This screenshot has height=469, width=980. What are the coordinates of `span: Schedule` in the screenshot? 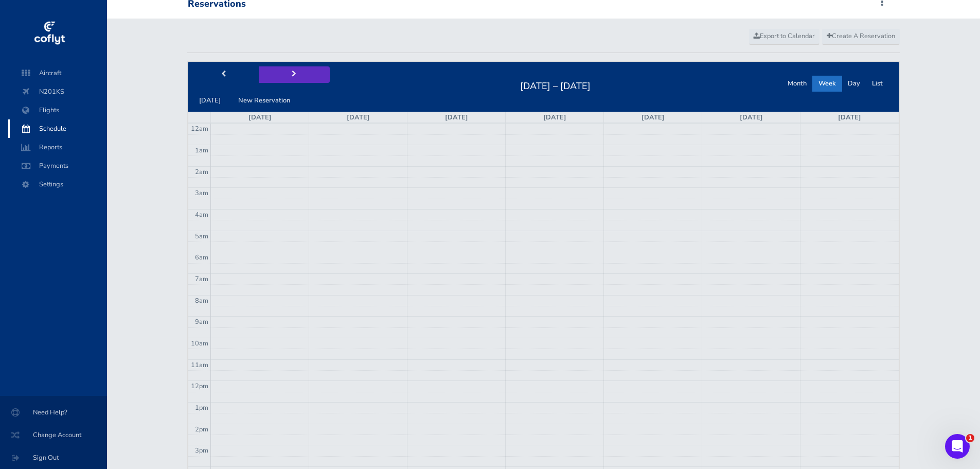 It's located at (58, 129).